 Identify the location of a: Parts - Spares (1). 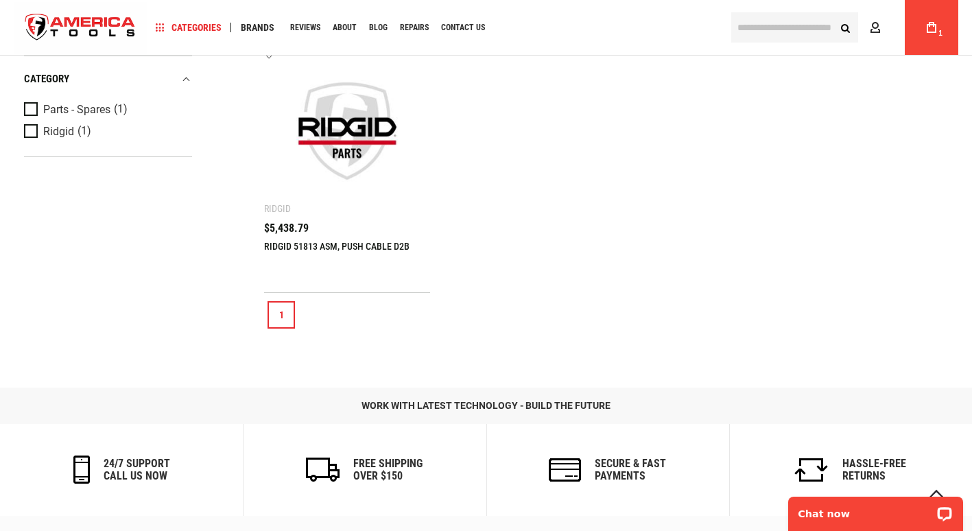
(106, 109).